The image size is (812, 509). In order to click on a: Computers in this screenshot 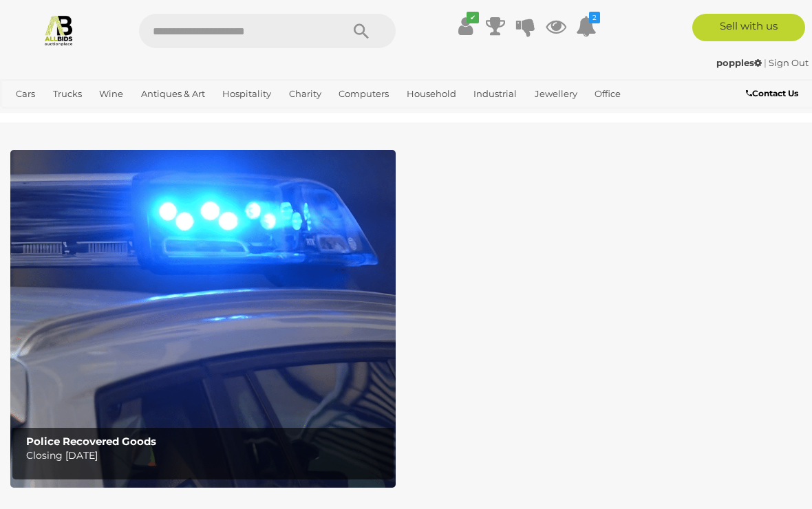, I will do `click(363, 94)`.